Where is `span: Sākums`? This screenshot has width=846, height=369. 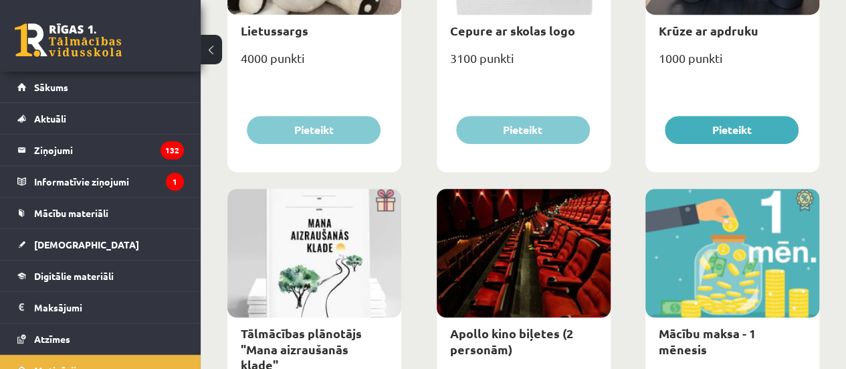
span: Sākums is located at coordinates (51, 87).